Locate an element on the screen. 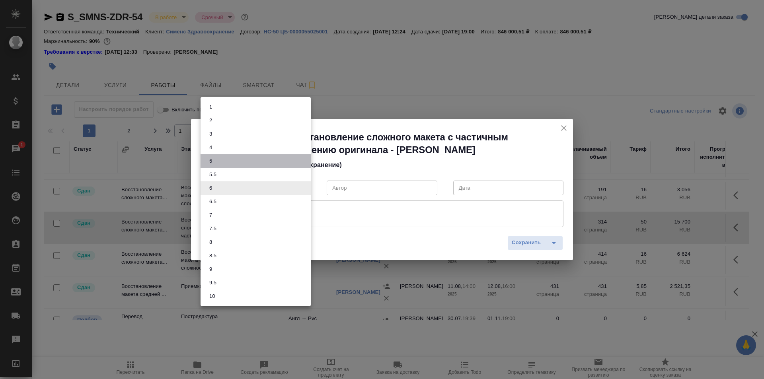 The height and width of the screenshot is (379, 764). button: 9.5 is located at coordinates (213, 283).